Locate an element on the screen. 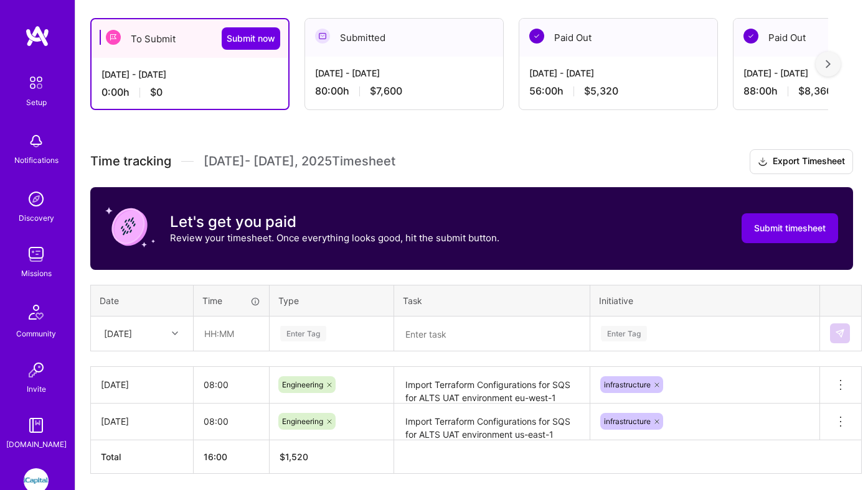 The height and width of the screenshot is (490, 868). div: To Submit is located at coordinates (190, 38).